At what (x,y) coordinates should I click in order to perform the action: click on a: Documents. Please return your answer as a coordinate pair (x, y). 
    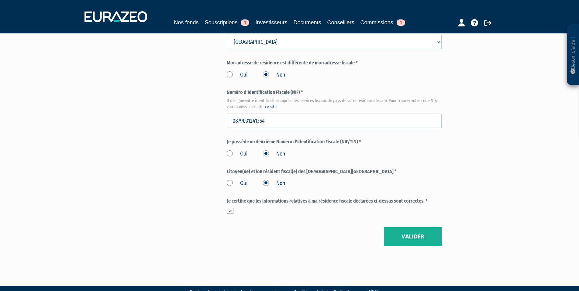
    Looking at the image, I should click on (307, 23).